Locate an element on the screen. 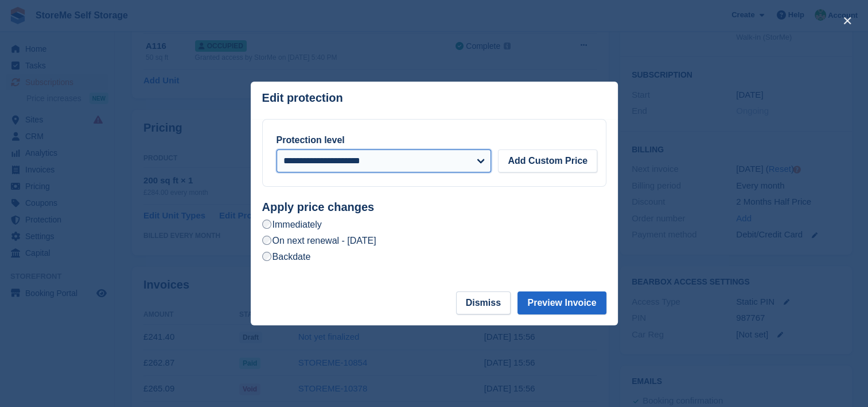 The image size is (868, 407). label: Backdate is located at coordinates (287, 256).